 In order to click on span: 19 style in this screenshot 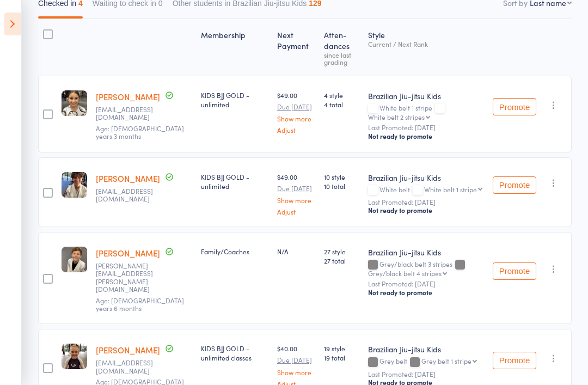, I will do `click(341, 348)`.